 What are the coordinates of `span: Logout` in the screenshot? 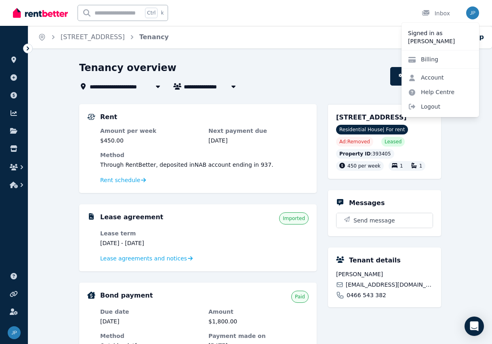 It's located at (440, 107).